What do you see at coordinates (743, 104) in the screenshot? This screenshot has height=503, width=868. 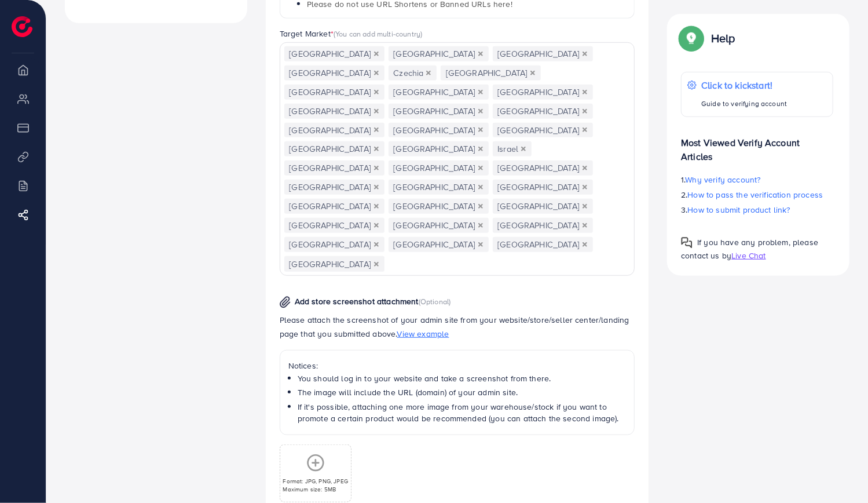 I see `p: Guide to verifying account` at bounding box center [743, 104].